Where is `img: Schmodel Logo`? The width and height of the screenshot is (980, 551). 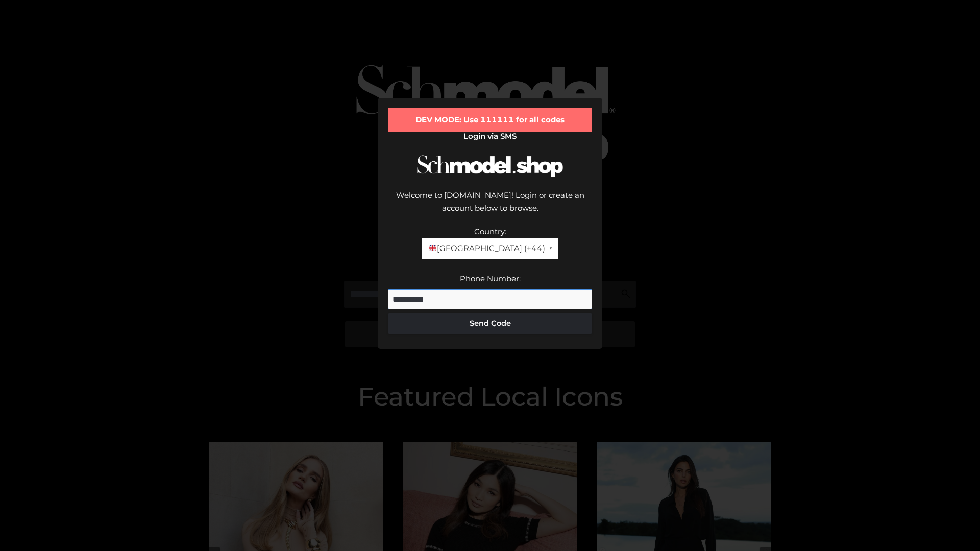 img: Schmodel Logo is located at coordinates (490, 166).